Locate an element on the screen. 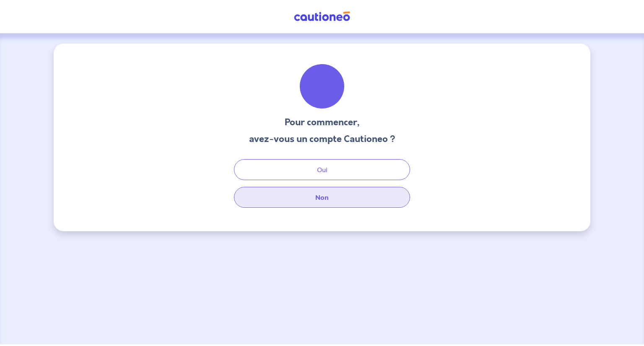  button: Non is located at coordinates (322, 197).